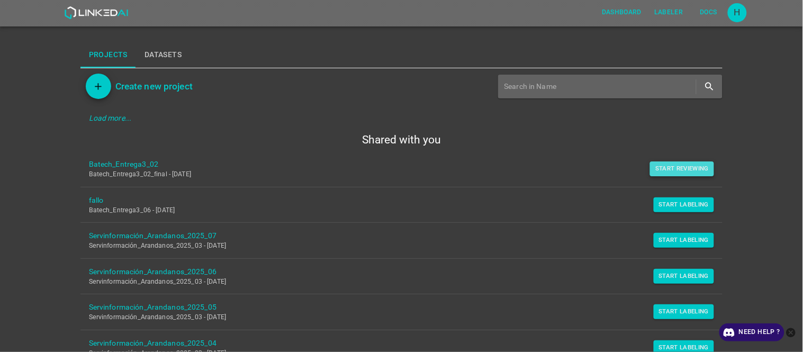 Image resolution: width=803 pixels, height=352 pixels. Describe the element at coordinates (621, 12) in the screenshot. I see `button: Dashboard` at that location.